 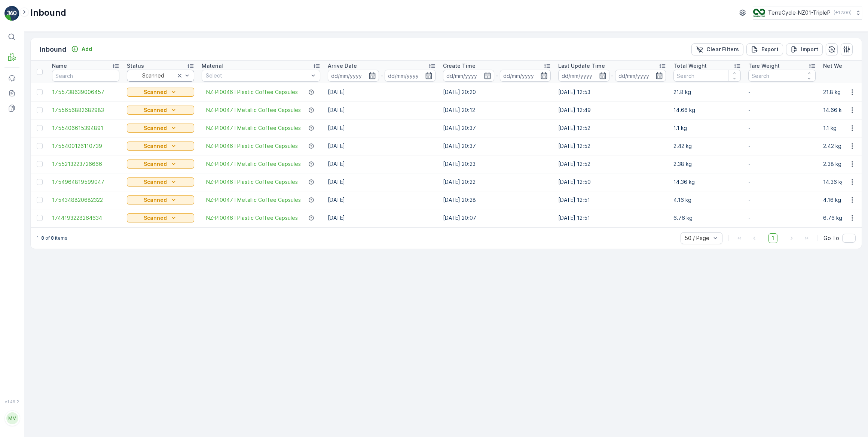 I want to click on button: Export, so click(x=765, y=50).